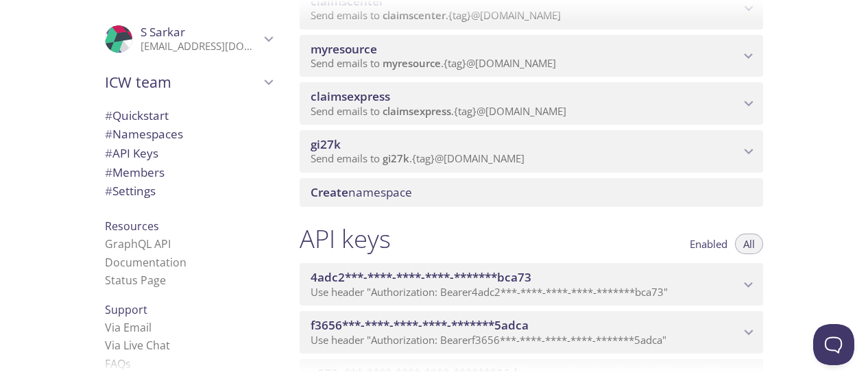 Image resolution: width=868 pixels, height=372 pixels. I want to click on div: S Sarkar, so click(189, 39).